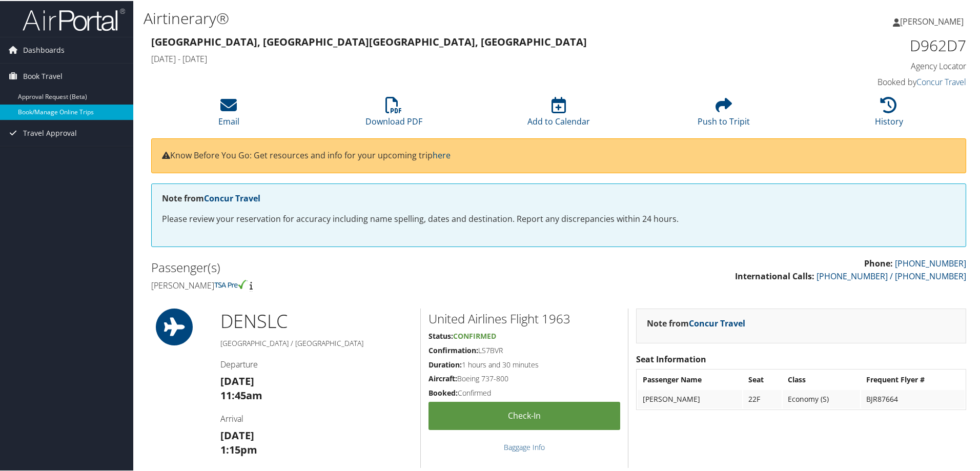 The width and height of the screenshot is (980, 471). Describe the element at coordinates (524, 378) in the screenshot. I see `h5: Boeing 737-800` at that location.